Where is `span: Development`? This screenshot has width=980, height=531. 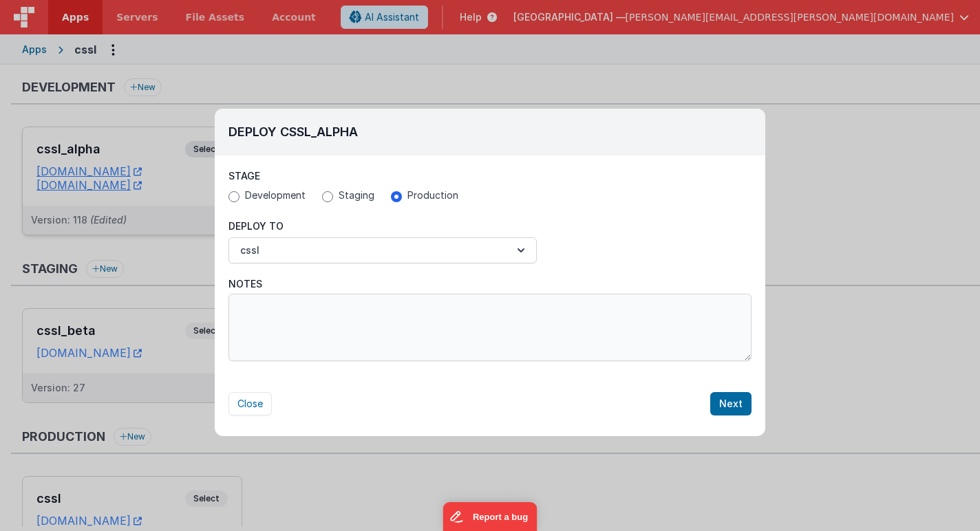 span: Development is located at coordinates (276, 196).